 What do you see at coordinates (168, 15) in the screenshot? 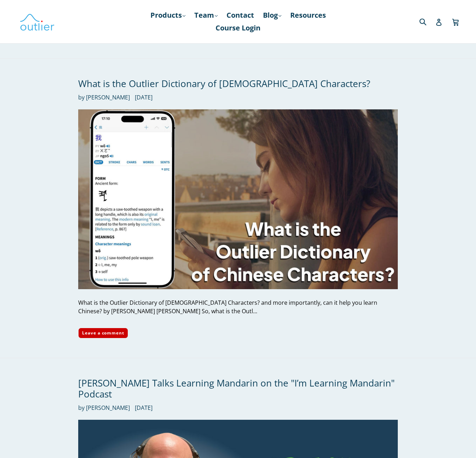
I see `a: Products` at bounding box center [168, 15].